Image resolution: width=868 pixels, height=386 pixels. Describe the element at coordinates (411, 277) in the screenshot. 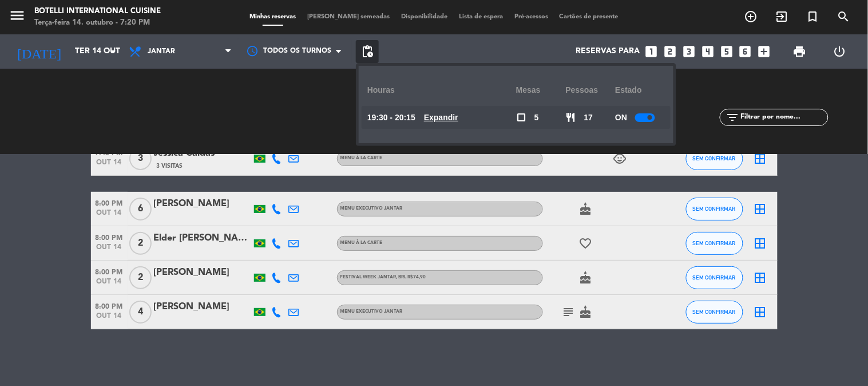

I see `span: , BRL R$74,90` at that location.